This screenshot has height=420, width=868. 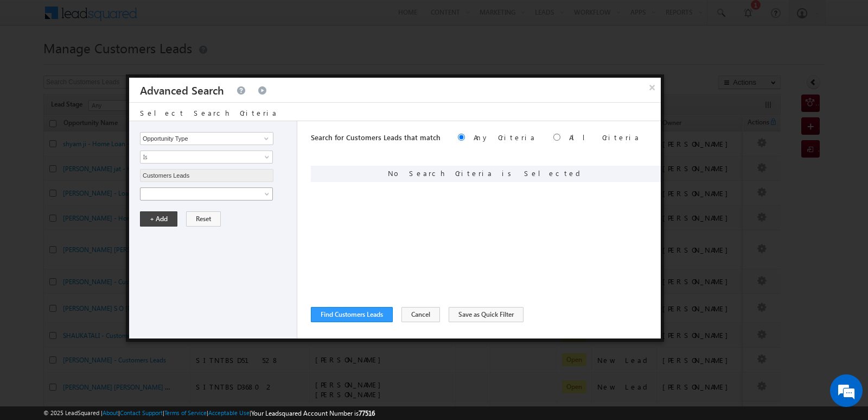 I want to click on button: Reset, so click(x=204, y=219).